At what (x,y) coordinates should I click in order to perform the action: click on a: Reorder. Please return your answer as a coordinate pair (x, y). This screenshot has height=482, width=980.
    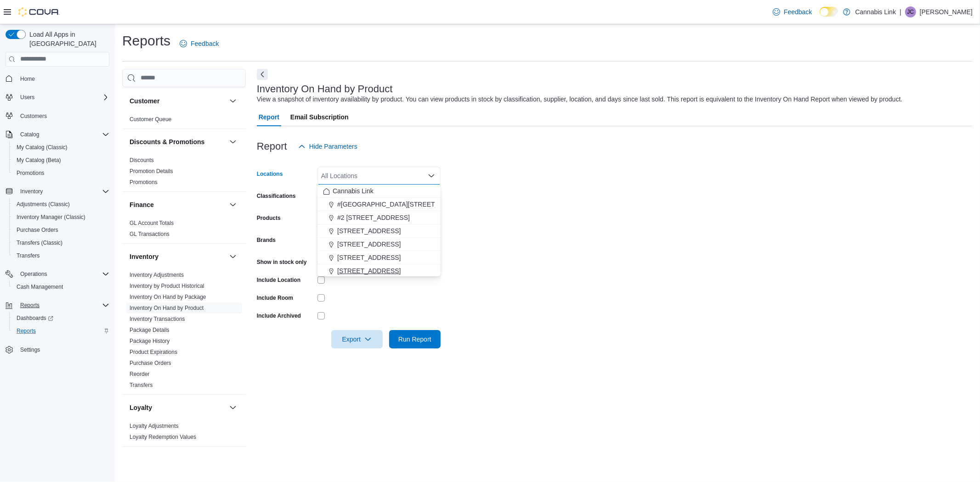
    Looking at the image, I should click on (139, 374).